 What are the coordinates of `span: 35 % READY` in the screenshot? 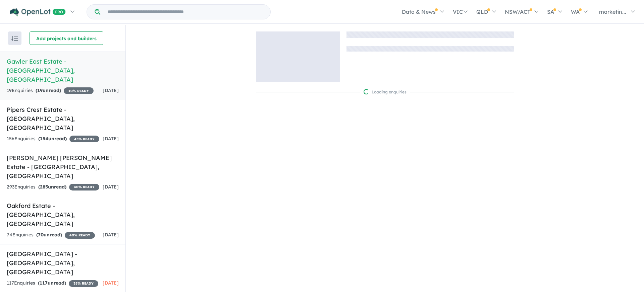 It's located at (83, 284).